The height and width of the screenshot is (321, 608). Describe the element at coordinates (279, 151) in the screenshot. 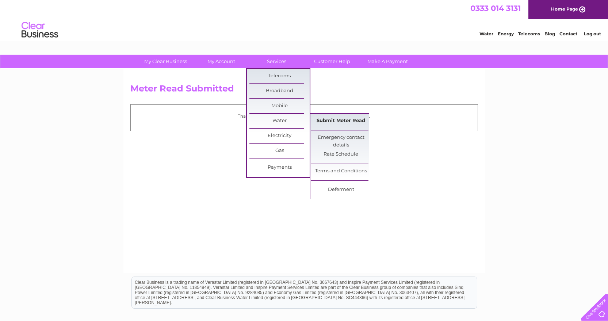

I see `a: Gas` at that location.